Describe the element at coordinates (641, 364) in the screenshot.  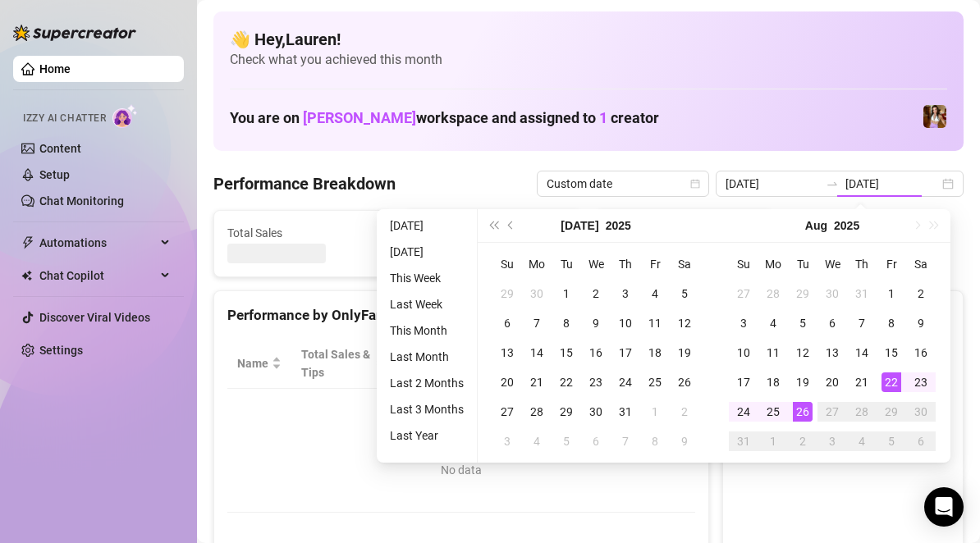
I see `th: Chat Conversion` at that location.